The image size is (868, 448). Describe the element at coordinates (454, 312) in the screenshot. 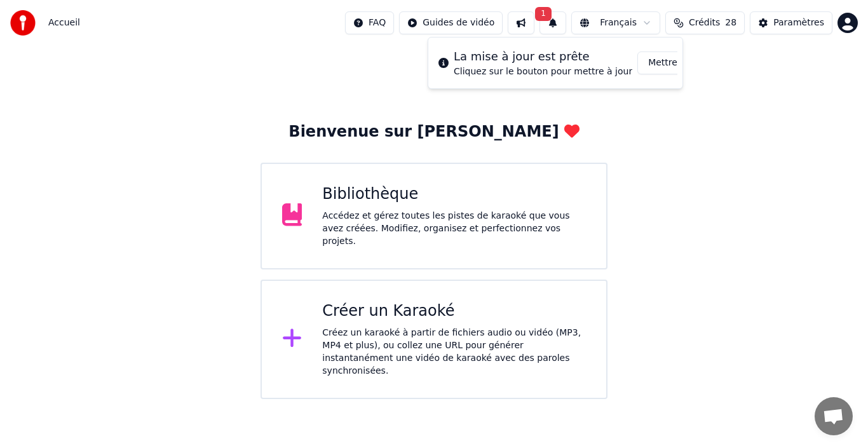

I see `div: Créer un Karaoké` at that location.